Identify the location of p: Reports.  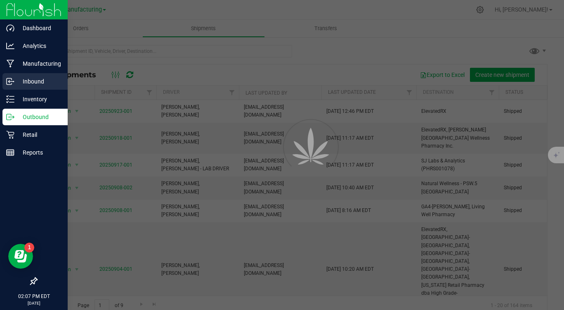
(39, 152).